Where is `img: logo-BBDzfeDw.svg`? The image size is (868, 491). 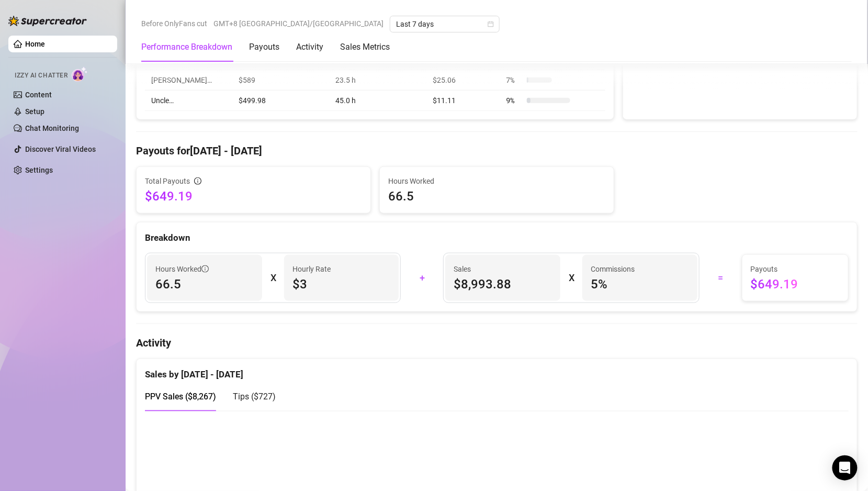
img: logo-BBDzfeDw.svg is located at coordinates (47, 21).